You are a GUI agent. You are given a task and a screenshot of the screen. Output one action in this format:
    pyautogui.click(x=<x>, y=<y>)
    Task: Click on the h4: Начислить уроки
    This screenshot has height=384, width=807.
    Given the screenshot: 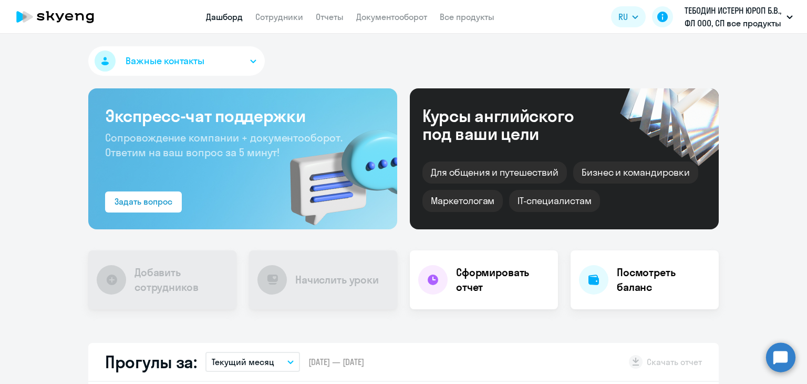 What is the action you would take?
    pyautogui.click(x=337, y=280)
    